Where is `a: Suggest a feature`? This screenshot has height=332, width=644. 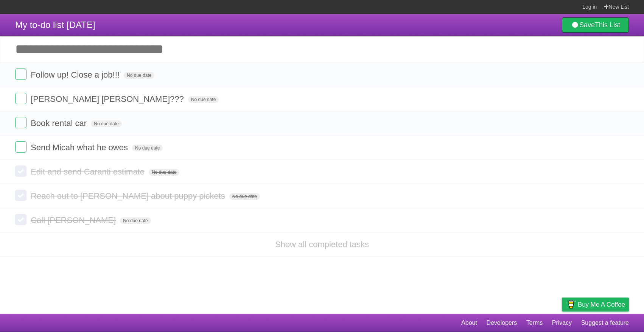 a: Suggest a feature is located at coordinates (605, 323).